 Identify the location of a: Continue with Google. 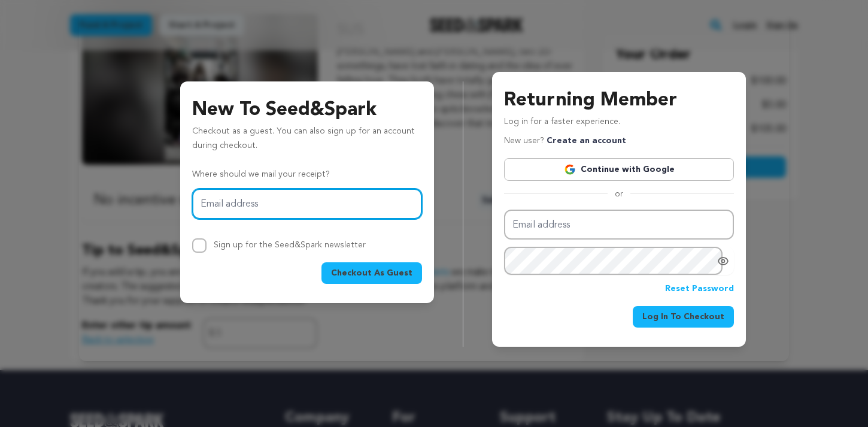
(619, 169).